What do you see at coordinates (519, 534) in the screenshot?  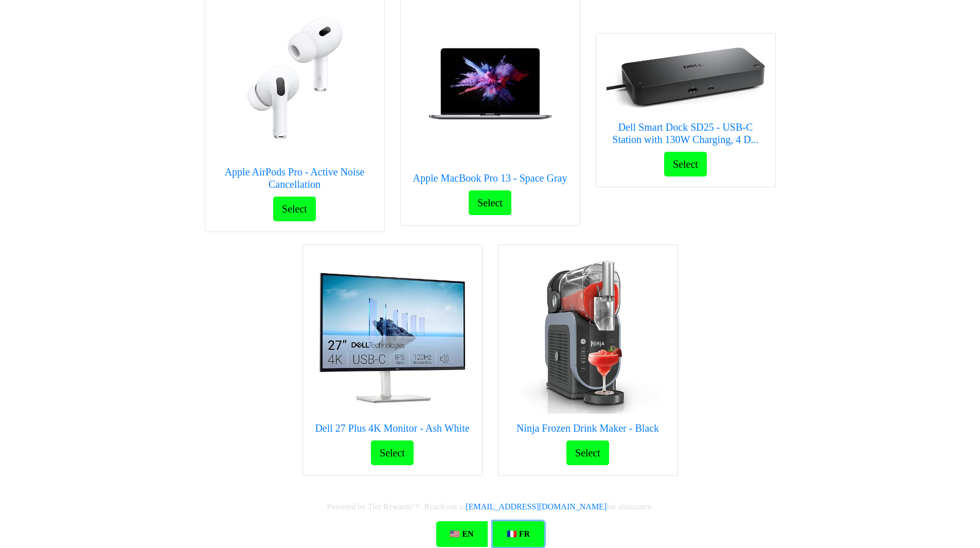 I see `a: 🇫🇷 FR` at bounding box center [519, 534].